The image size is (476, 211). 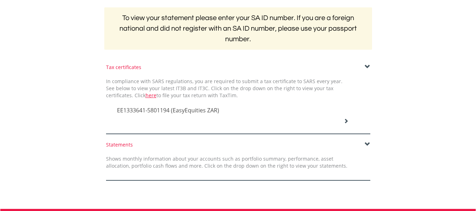 I want to click on h2: To view your statement please enter your SA ID number. If you are a foreign national and did not ..., so click(x=238, y=29).